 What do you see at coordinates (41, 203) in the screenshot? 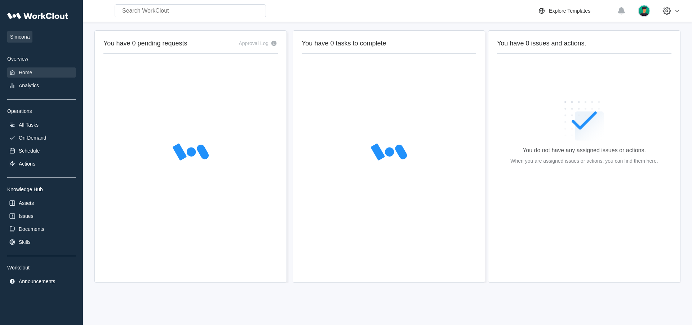
I see `a: Assets` at bounding box center [41, 203].